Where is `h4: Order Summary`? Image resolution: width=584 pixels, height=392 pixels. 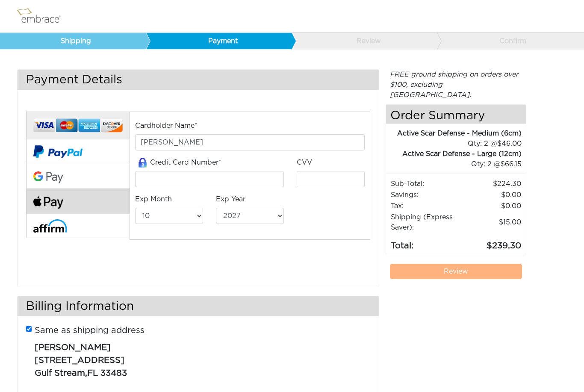
h4: Order Summary is located at coordinates (456, 114).